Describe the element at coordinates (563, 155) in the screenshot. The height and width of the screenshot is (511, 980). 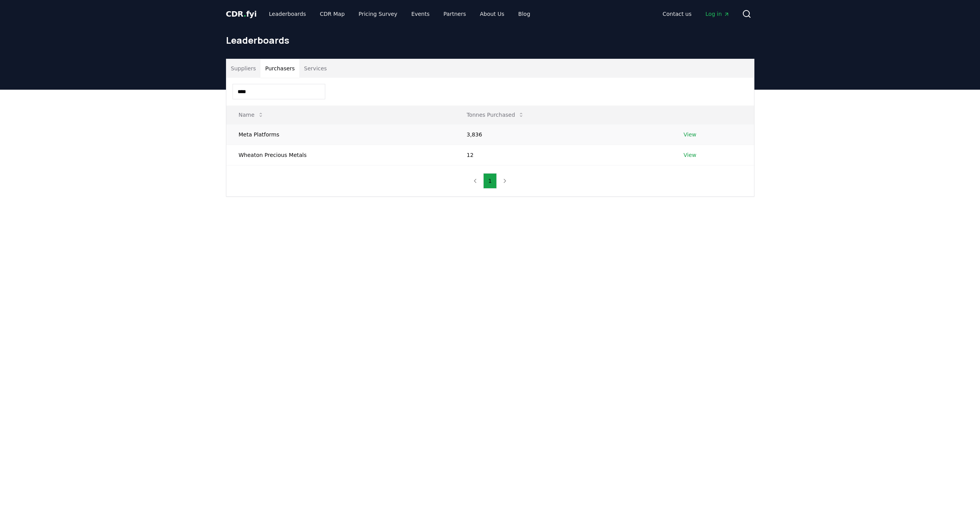
I see `td: 12` at that location.